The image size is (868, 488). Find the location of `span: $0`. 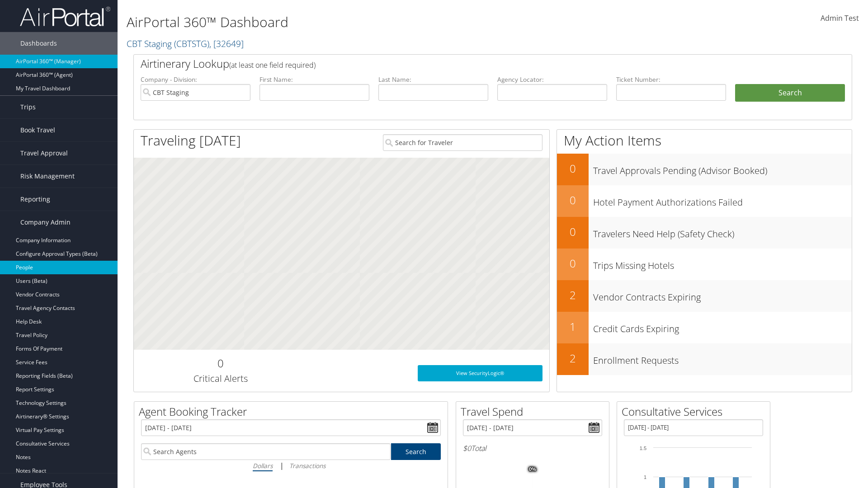

span: $0 is located at coordinates (467, 448).